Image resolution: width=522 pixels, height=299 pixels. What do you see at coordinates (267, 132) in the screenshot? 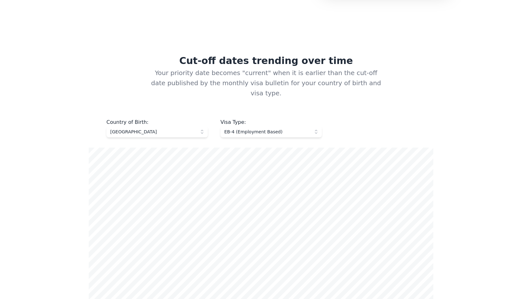
I see `span: EB-4 (Employment Based)` at bounding box center [267, 132].